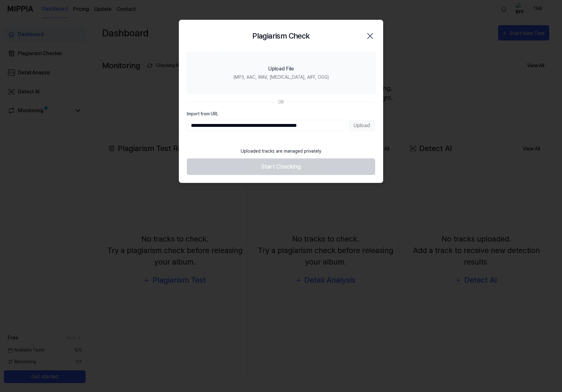 The height and width of the screenshot is (392, 562). Describe the element at coordinates (281, 151) in the screenshot. I see `div: Uploaded tracks are managed privately` at that location.